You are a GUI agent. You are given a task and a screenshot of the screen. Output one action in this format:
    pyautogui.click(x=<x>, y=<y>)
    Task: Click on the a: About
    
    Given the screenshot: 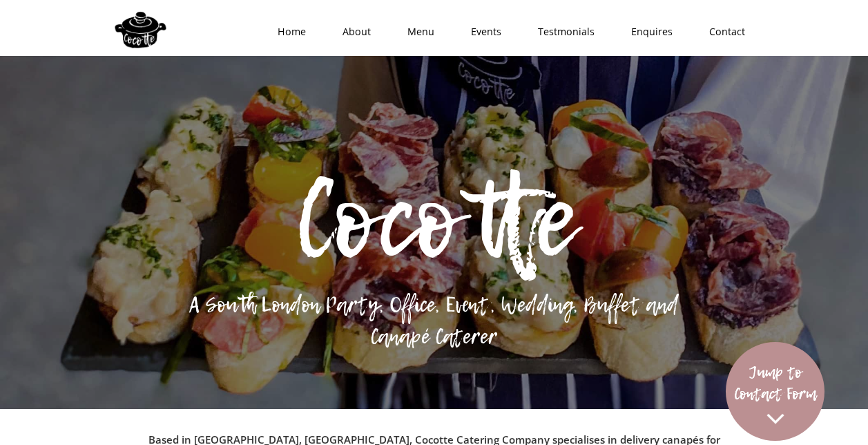 What is the action you would take?
    pyautogui.click(x=352, y=31)
    